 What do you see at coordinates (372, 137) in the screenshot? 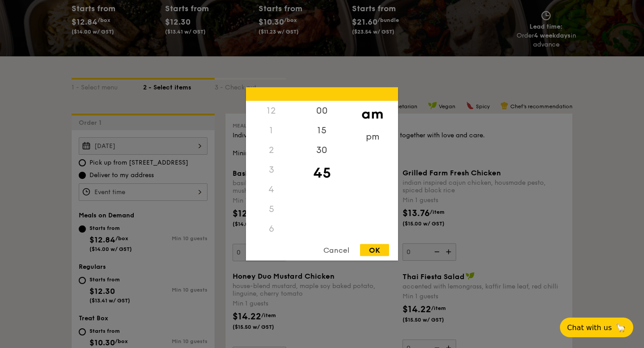
I see `div: pm` at bounding box center [372, 137].